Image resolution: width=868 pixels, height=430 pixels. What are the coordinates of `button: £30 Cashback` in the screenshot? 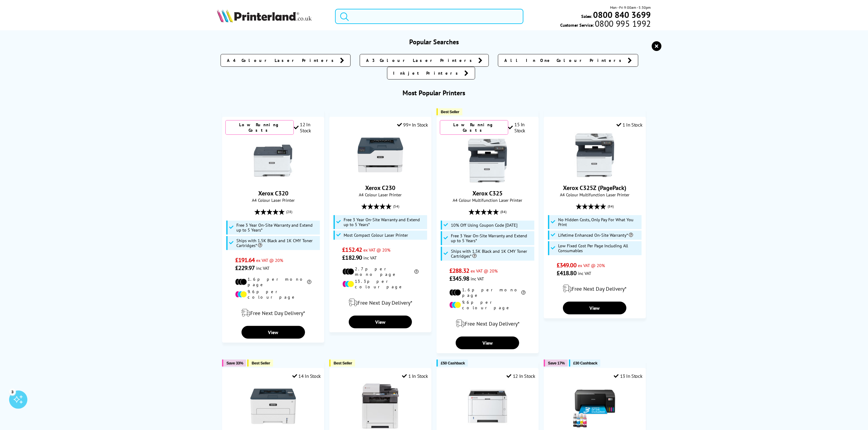 It's located at (585, 363).